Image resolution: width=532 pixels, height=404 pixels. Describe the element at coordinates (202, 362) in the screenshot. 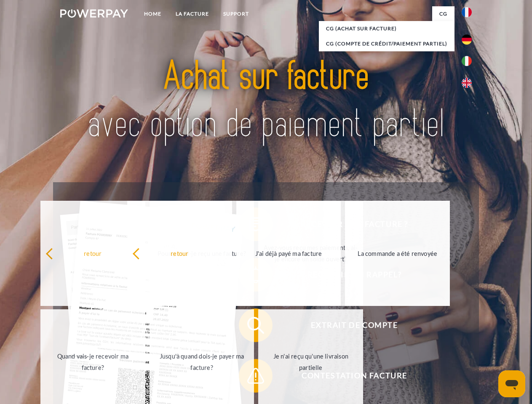

I see `div: Jusqu'à quand dois-je payer ma facture?` at that location.